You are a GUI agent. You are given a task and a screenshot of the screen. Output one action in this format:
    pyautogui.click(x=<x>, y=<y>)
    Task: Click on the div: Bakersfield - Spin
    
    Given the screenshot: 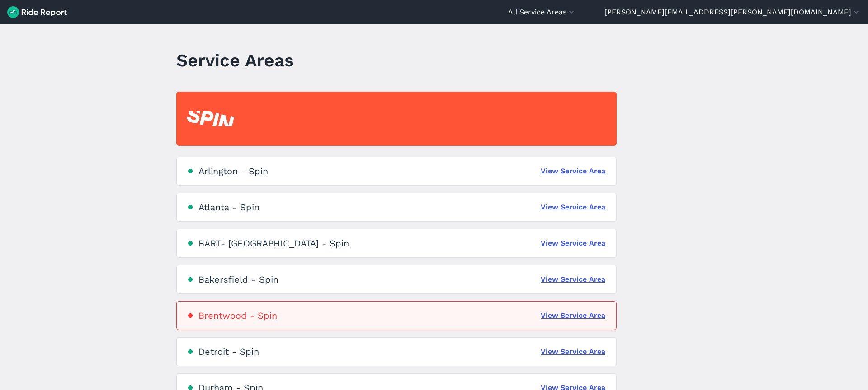 What is the action you would take?
    pyautogui.click(x=238, y=280)
    